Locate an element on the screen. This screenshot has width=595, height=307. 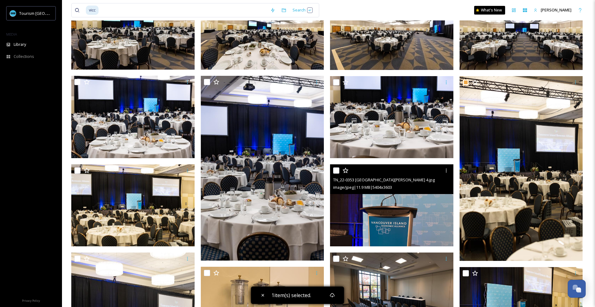
div: What's New is located at coordinates (490, 10).